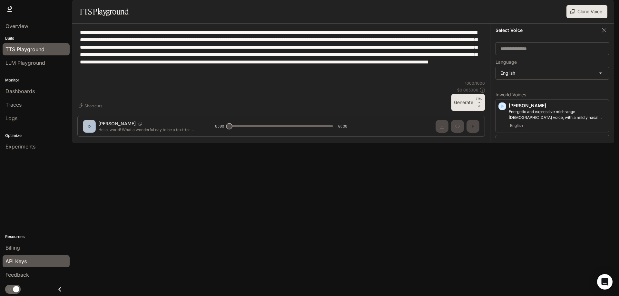  Describe the element at coordinates (604, 282) in the screenshot. I see `div: Open Intercom Messenger` at that location.